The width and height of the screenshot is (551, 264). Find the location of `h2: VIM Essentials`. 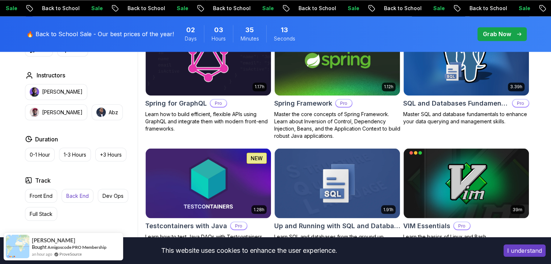

h2: VIM Essentials is located at coordinates (427, 226).